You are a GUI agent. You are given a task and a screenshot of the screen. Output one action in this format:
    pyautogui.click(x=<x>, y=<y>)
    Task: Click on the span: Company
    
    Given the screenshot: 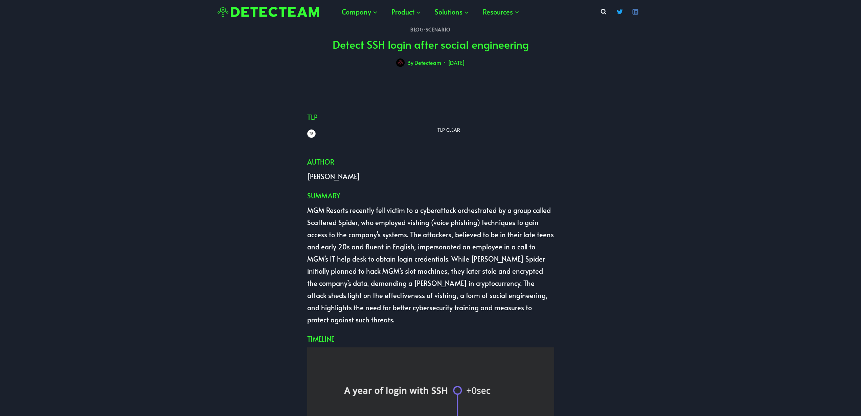 What is the action you would take?
    pyautogui.click(x=360, y=12)
    